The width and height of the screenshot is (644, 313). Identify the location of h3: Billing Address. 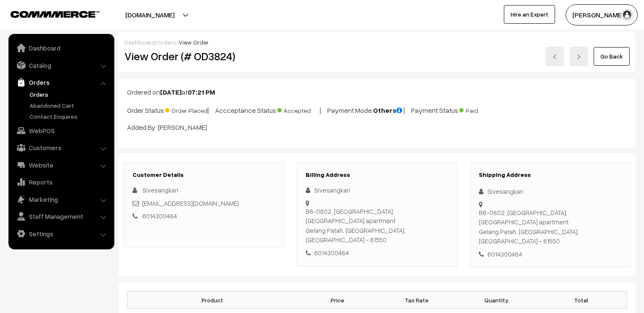
(377, 175).